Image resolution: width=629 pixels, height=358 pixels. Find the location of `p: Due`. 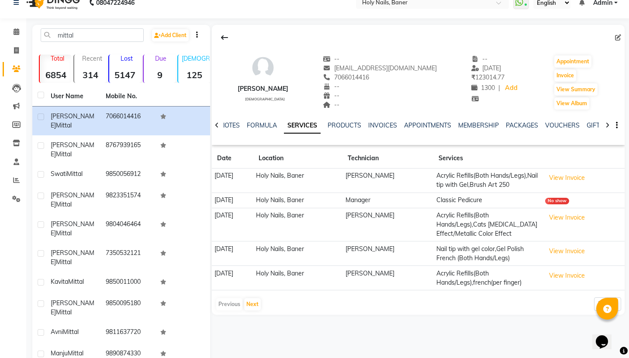

p: Due is located at coordinates (160, 59).